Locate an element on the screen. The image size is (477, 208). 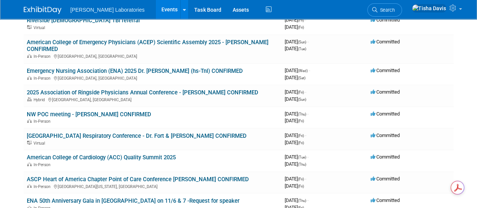
span: Hybrid is located at coordinates (40, 99).